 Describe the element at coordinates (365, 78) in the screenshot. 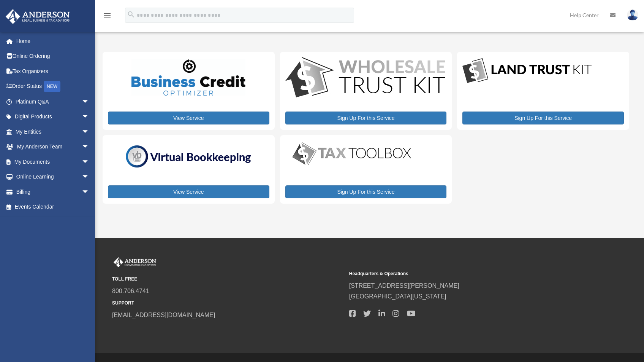

I see `img: WS-Trust-Kit-lgo-1.jpg` at that location.